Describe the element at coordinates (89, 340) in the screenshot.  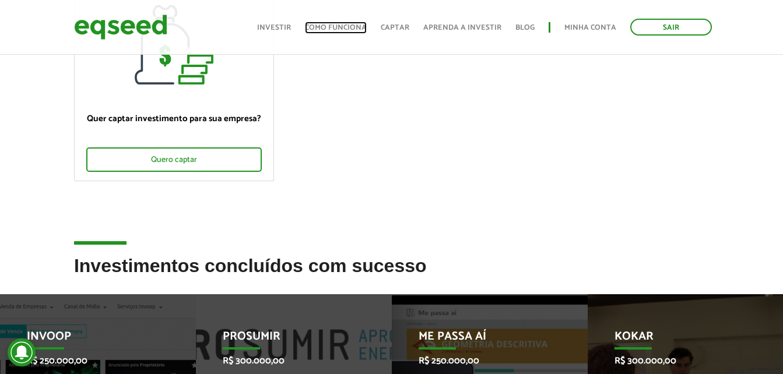
I see `p: Invoop` at that location.